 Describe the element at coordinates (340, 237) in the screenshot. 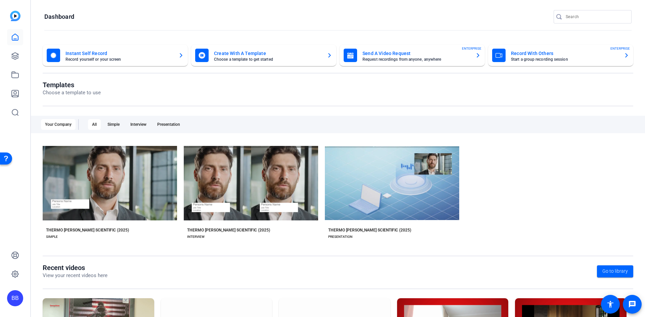

I see `div: PRESENTATION` at that location.